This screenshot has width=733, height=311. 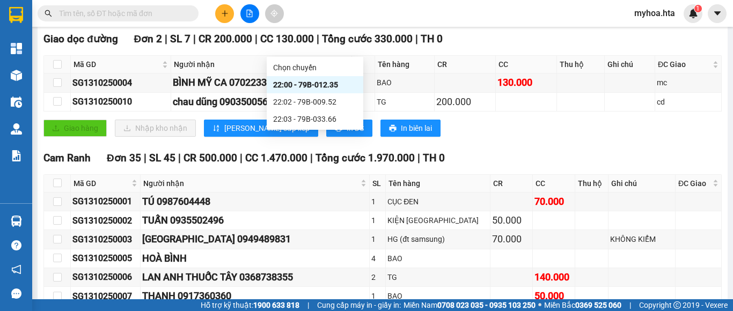 What do you see at coordinates (688, 83) in the screenshot?
I see `div: mc` at bounding box center [688, 83].